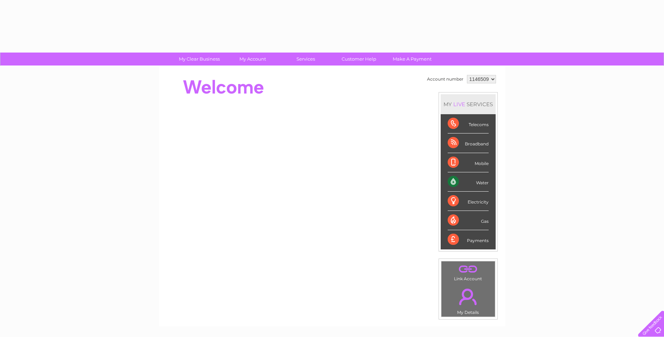 This screenshot has width=664, height=337. What do you see at coordinates (445, 79) in the screenshot?
I see `td: Account number` at bounding box center [445, 79].